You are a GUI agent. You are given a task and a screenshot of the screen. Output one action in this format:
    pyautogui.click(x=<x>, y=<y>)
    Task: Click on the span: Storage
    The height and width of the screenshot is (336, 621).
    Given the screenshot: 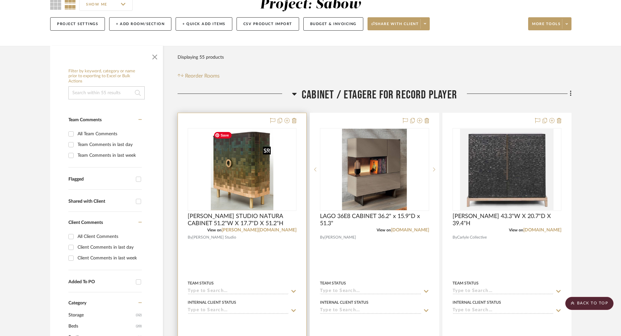 What is the action you would take?
    pyautogui.click(x=101, y=315)
    